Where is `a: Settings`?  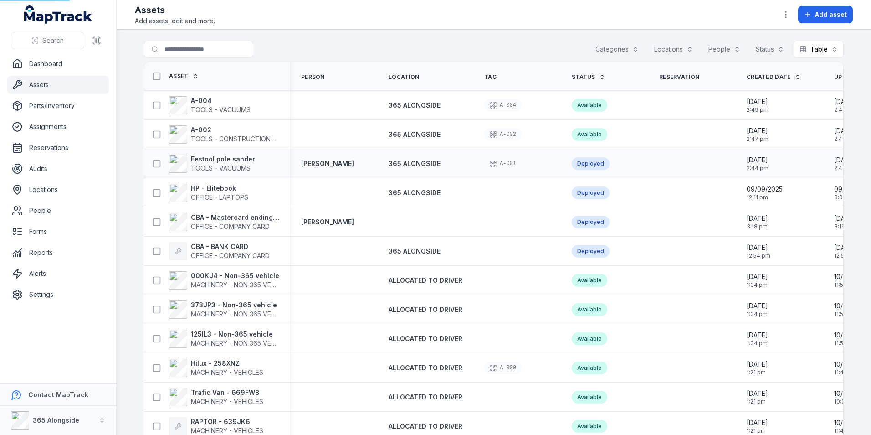
a: Settings is located at coordinates (58, 294).